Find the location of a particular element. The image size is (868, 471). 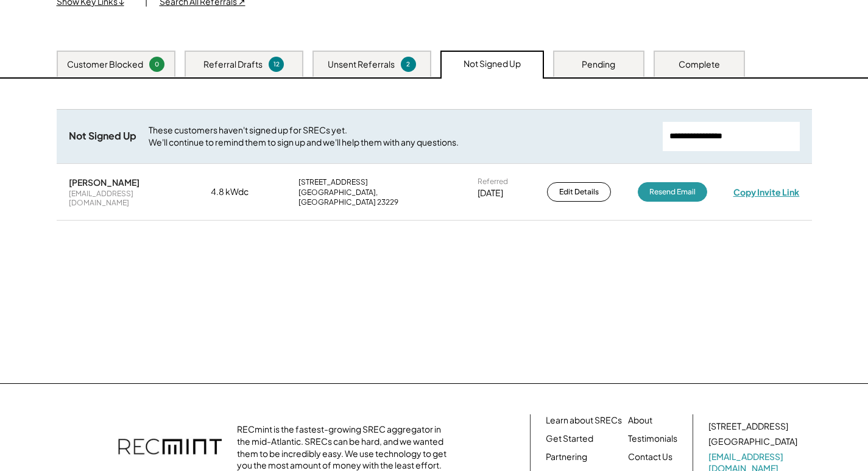

img: recmint-logotype%403x.png is located at coordinates (170, 448).